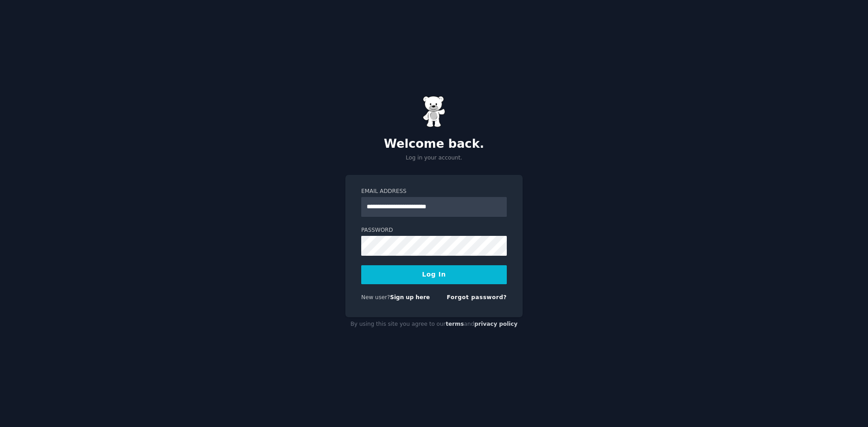 The image size is (868, 427). I want to click on a: Forgot password?, so click(476, 298).